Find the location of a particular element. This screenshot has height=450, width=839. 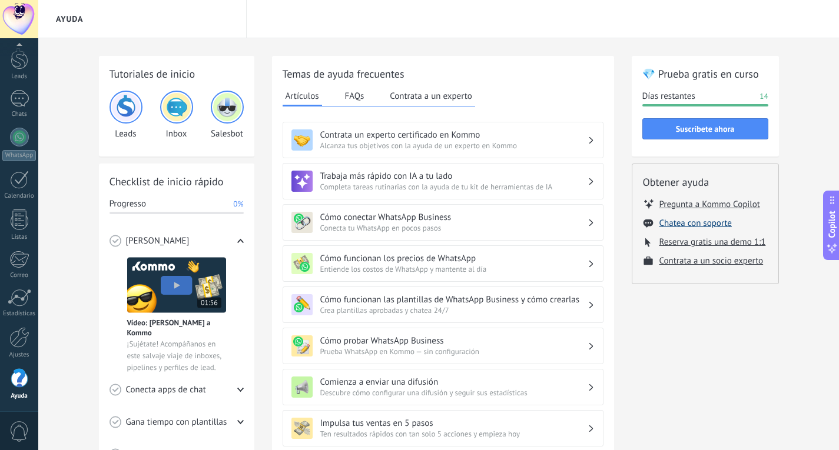

button: Pregunta a Kommo Copilot is located at coordinates (710, 204).